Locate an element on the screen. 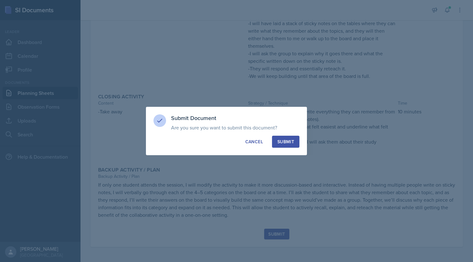 The height and width of the screenshot is (262, 473). p: Are you sure you want to submit this document? is located at coordinates (235, 128).